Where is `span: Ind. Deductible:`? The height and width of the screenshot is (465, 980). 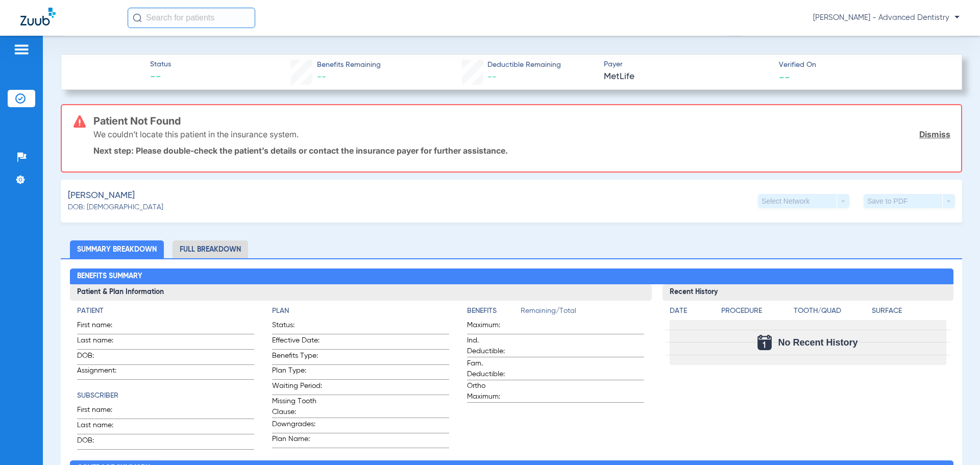
span: Ind. Deductible: is located at coordinates (492, 346).